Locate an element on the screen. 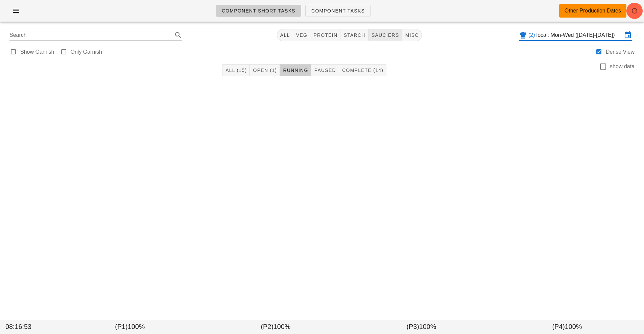  div: (2) is located at coordinates (532, 35).